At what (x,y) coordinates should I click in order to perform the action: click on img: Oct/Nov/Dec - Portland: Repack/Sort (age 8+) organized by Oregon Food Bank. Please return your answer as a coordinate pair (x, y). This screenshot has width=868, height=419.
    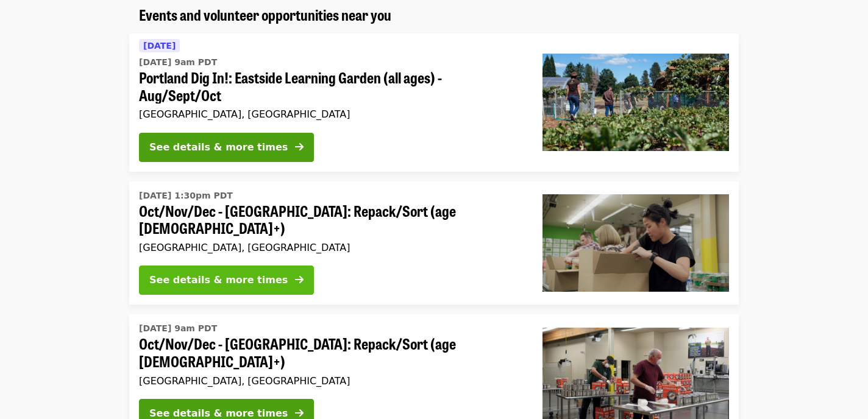
    Looking at the image, I should click on (636, 243).